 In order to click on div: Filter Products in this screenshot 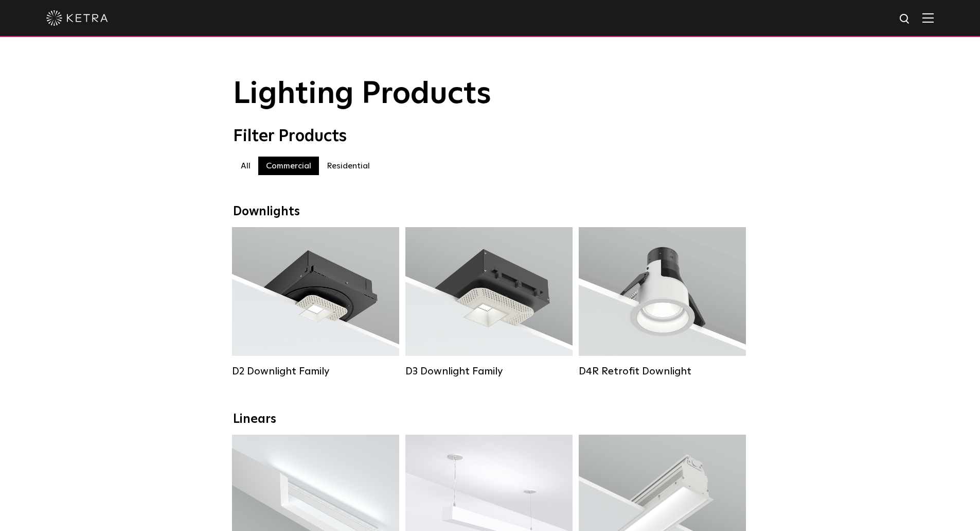, I will do `click(490, 136)`.